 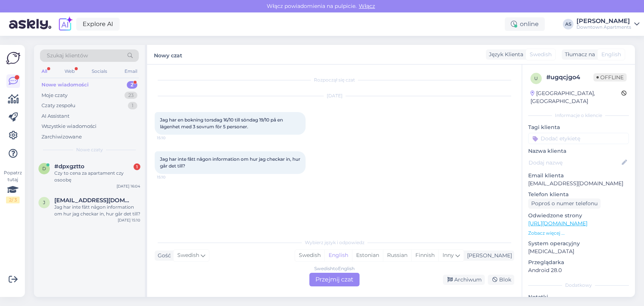 What do you see at coordinates (131, 71) in the screenshot?
I see `div: Email` at bounding box center [131, 71].